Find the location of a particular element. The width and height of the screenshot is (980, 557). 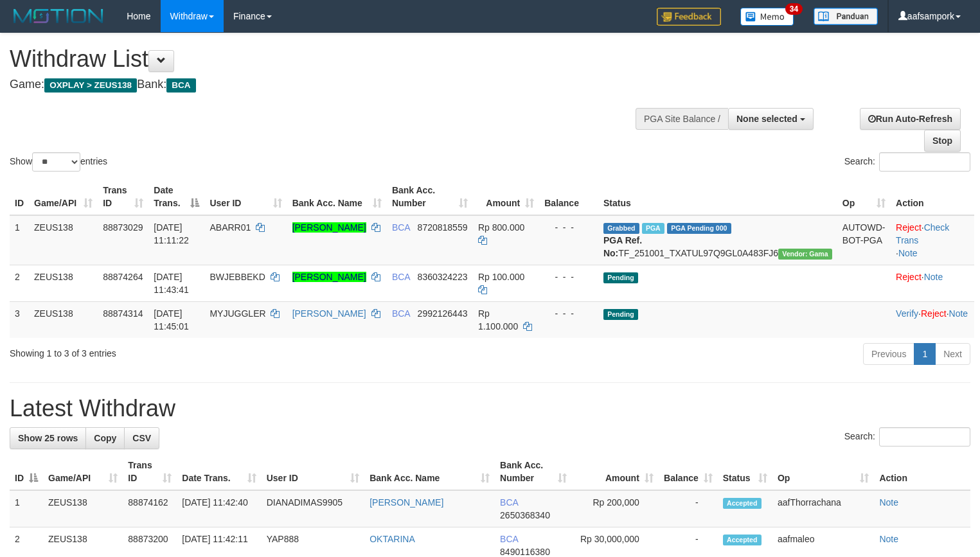

span: 88874264 is located at coordinates (123, 277).